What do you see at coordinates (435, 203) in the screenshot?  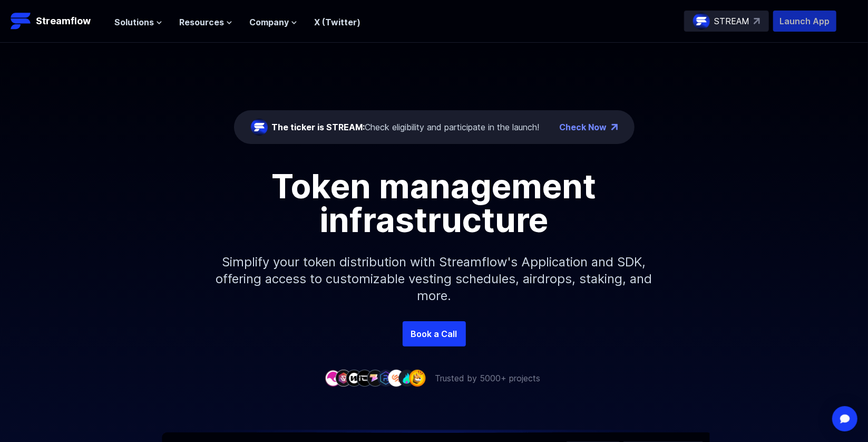 I see `h1: Token management infrastructure` at bounding box center [435, 203].